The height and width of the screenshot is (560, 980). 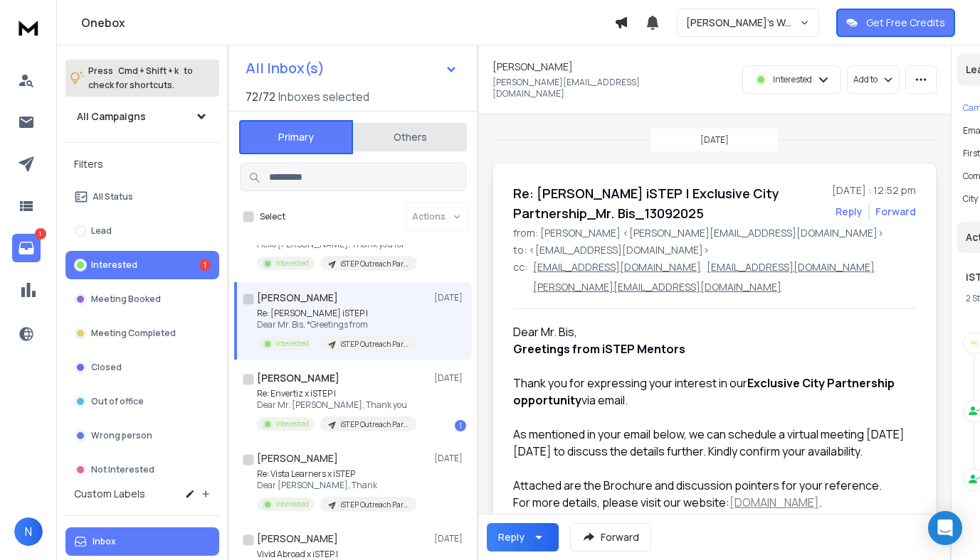 What do you see at coordinates (142, 266) in the screenshot?
I see `button: Interested1` at bounding box center [142, 266].